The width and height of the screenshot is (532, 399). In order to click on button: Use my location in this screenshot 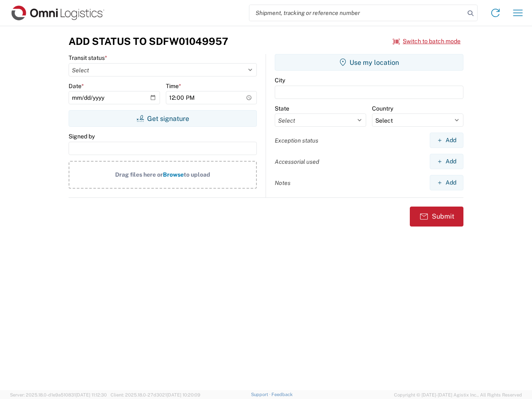, I will do `click(369, 62)`.